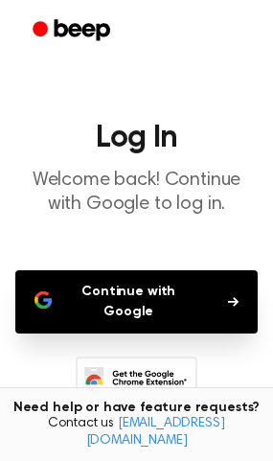  Describe the element at coordinates (136, 193) in the screenshot. I see `p: Welcome back! Continue with Google to log in.` at that location.